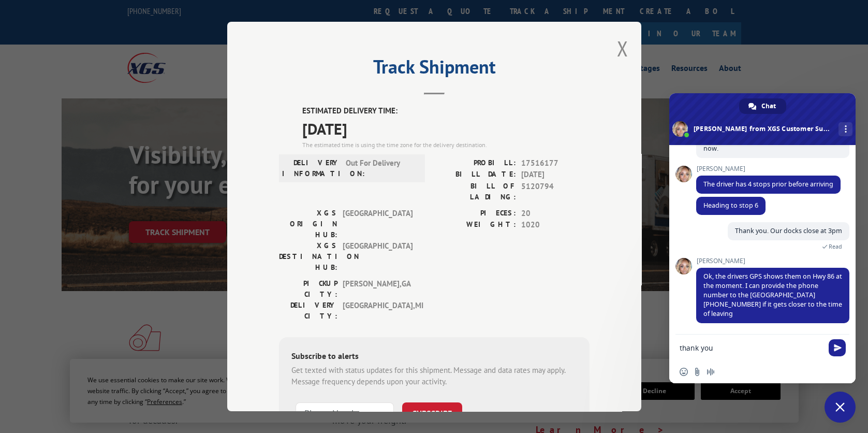 This screenshot has width=868, height=433. I want to click on label: PICKUP CITY:, so click(308, 288).